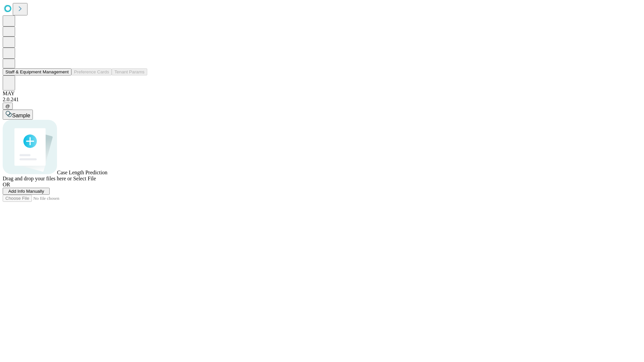 The width and height of the screenshot is (644, 362). What do you see at coordinates (18, 115) in the screenshot?
I see `button: Sample` at bounding box center [18, 115].